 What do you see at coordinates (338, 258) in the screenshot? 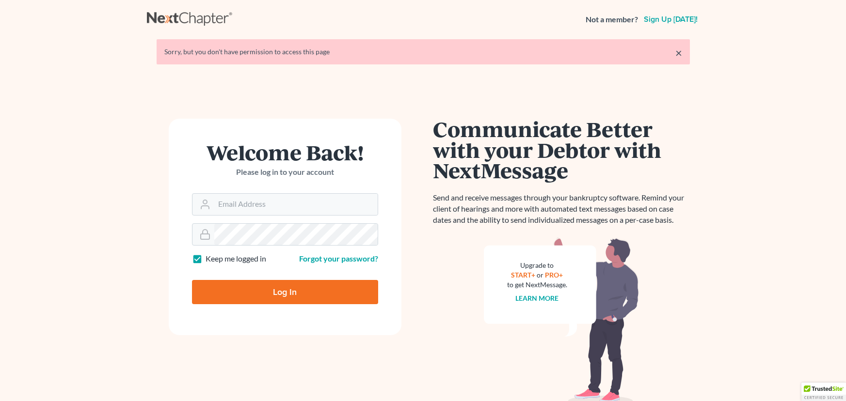
I see `a: Forgot your password?` at bounding box center [338, 258].